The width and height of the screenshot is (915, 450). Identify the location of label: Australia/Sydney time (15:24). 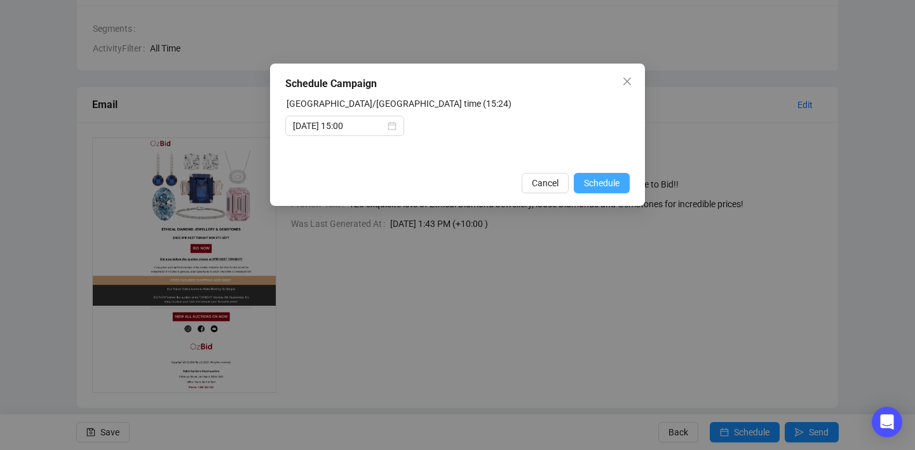
(399, 104).